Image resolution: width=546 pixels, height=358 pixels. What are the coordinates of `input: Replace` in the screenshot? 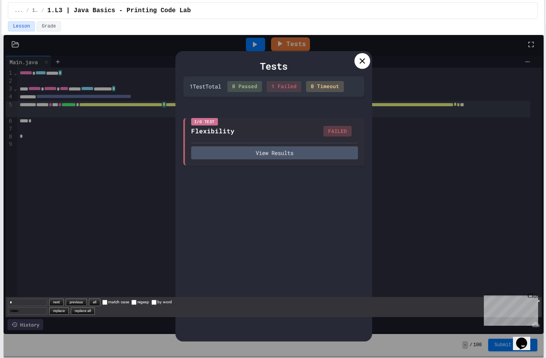 It's located at (28, 311).